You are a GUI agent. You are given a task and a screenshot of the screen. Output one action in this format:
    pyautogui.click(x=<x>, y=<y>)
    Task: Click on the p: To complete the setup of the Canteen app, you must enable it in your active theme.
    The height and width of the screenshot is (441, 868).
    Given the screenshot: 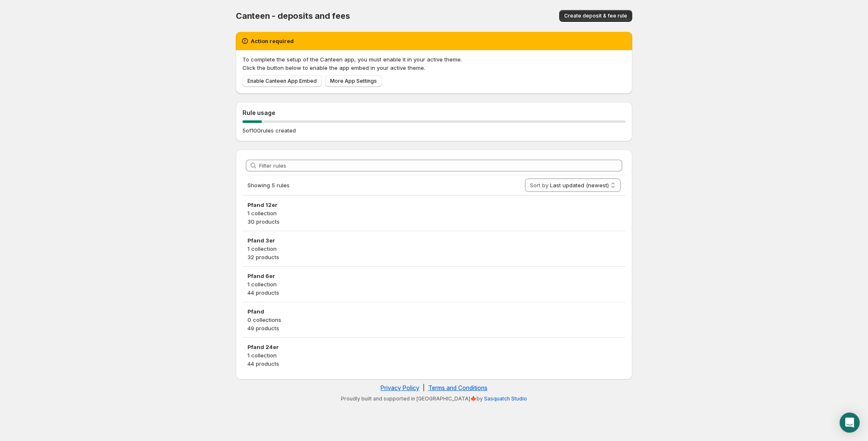 What is the action you would take?
    pyautogui.click(x=434, y=59)
    